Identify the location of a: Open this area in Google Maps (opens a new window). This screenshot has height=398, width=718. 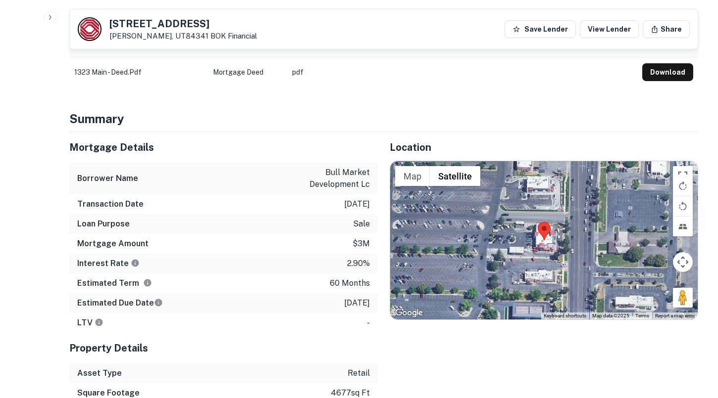
(409, 313).